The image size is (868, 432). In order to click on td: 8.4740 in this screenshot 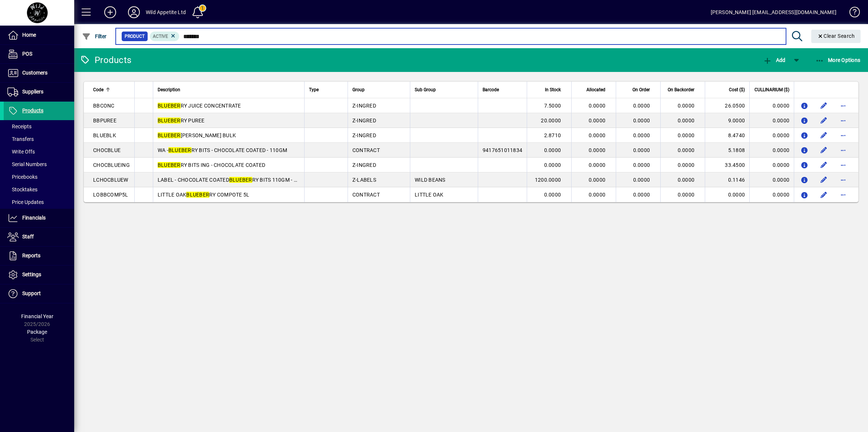, I will do `click(727, 135)`.